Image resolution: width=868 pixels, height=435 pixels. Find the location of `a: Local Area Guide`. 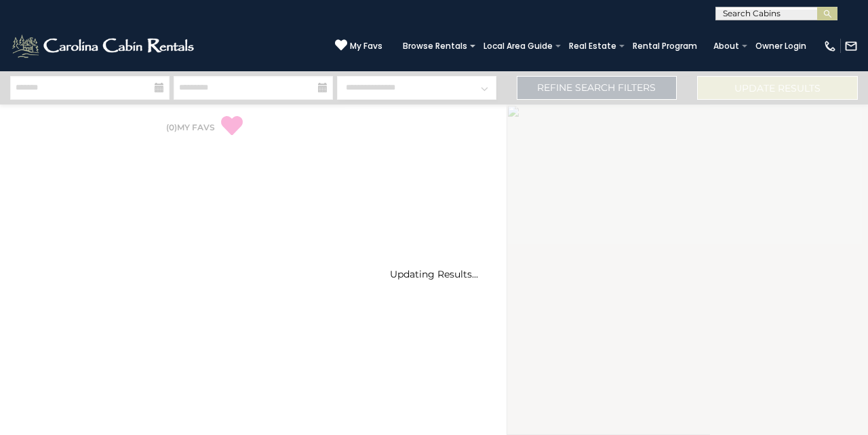

a: Local Area Guide is located at coordinates (518, 46).